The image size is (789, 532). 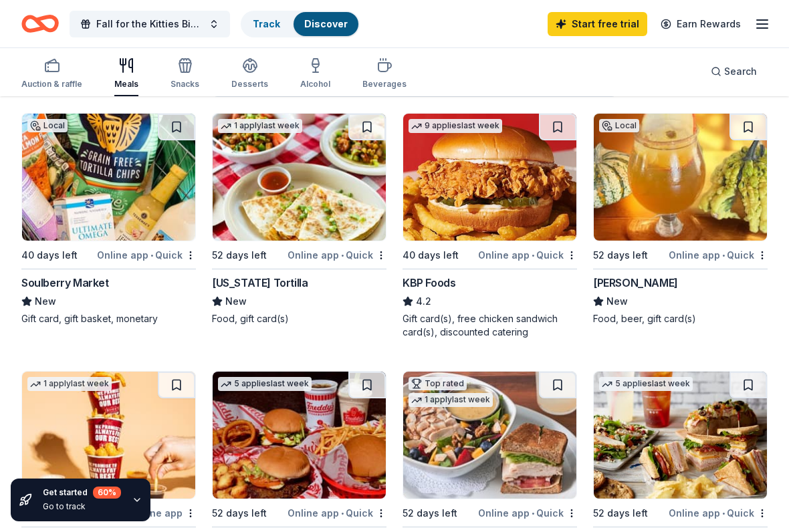 I want to click on div: 60 %, so click(x=107, y=493).